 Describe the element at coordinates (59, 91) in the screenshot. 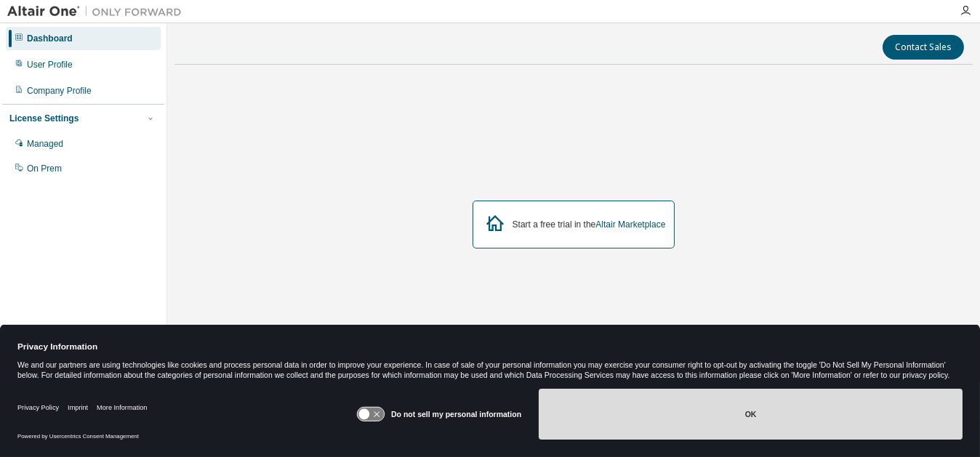

I see `div: Company Profile` at that location.